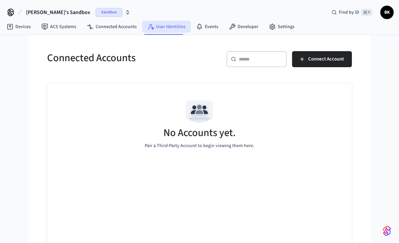  I want to click on button: Connect Account, so click(322, 59).